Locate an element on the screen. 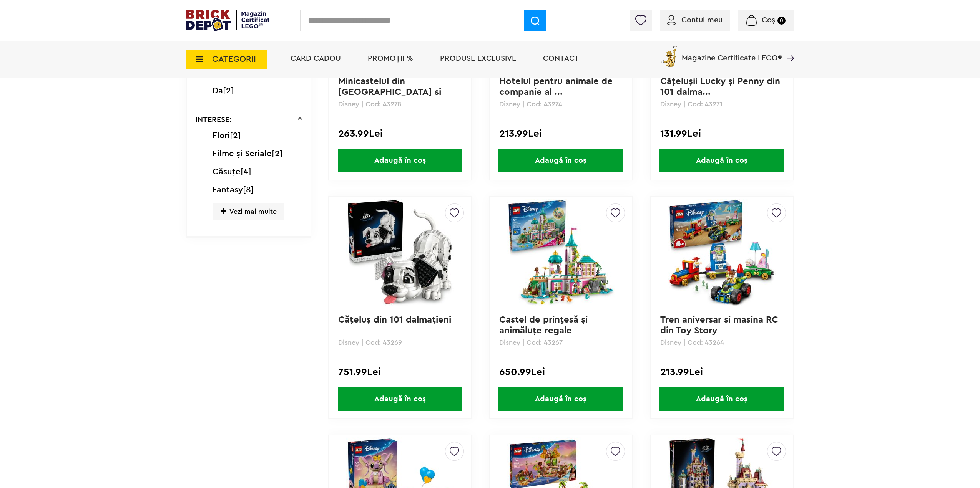 The height and width of the screenshot is (488, 980). a: Contact is located at coordinates (561, 58).